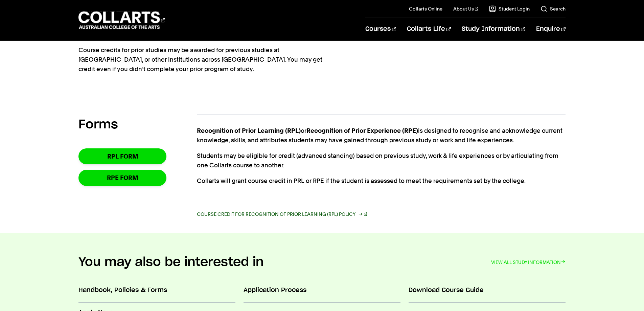  I want to click on a: Collarts Life, so click(428, 29).